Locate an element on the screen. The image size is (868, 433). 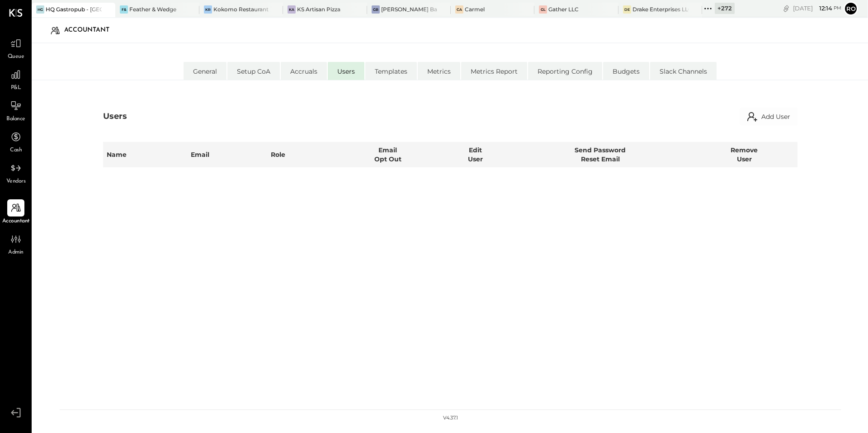
span: P&L is located at coordinates (16, 89).